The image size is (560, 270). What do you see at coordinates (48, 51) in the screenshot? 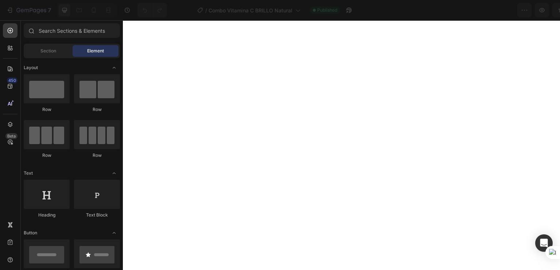
I see `span: Section` at bounding box center [48, 51].